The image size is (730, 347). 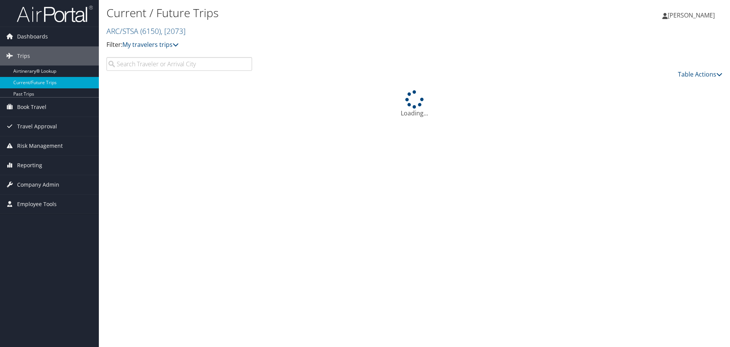 What do you see at coordinates (312, 45) in the screenshot?
I see `p: Filter:` at bounding box center [312, 45].